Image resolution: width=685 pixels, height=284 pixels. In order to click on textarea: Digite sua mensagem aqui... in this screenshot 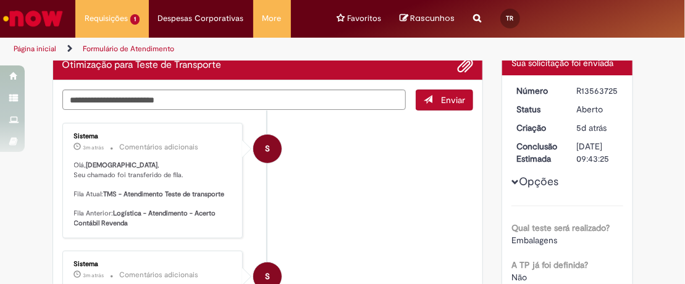, I will do `click(234, 100)`.